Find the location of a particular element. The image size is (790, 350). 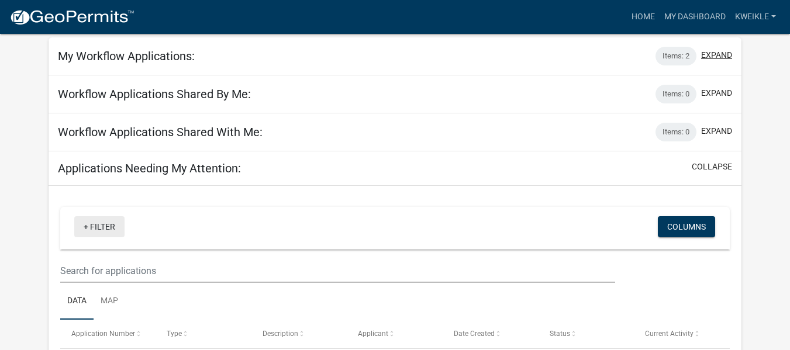

datatable-header-cell: Current Activity is located at coordinates (682, 334).